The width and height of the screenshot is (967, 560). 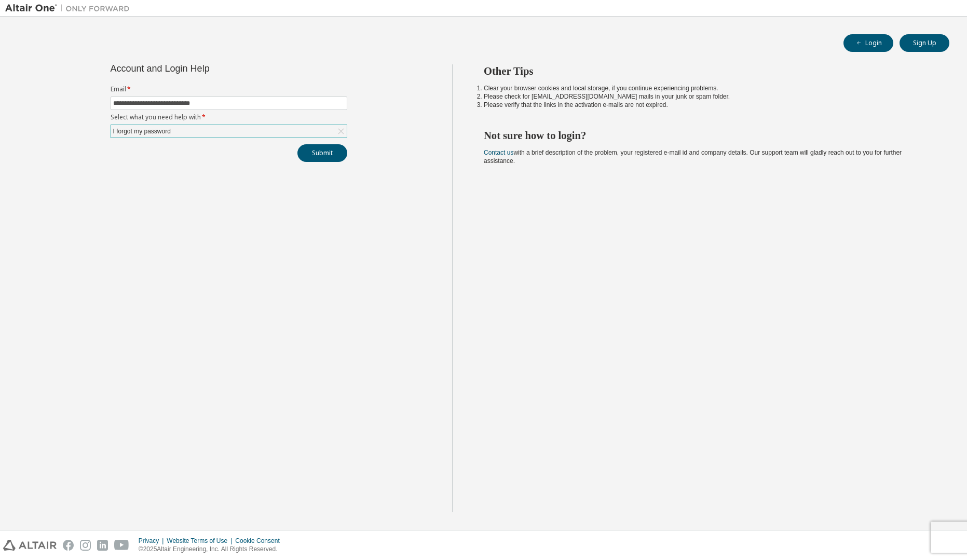 What do you see at coordinates (30, 545) in the screenshot?
I see `img: altair_logo.svg` at bounding box center [30, 545].